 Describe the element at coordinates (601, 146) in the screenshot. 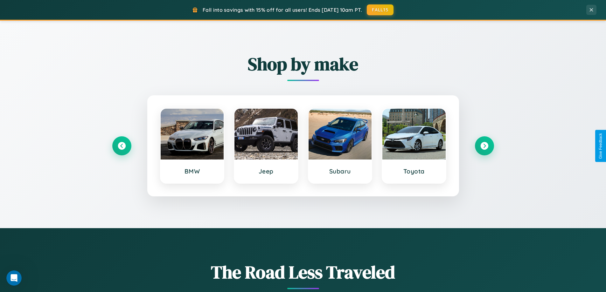

I see `div: Give Feedback` at that location.